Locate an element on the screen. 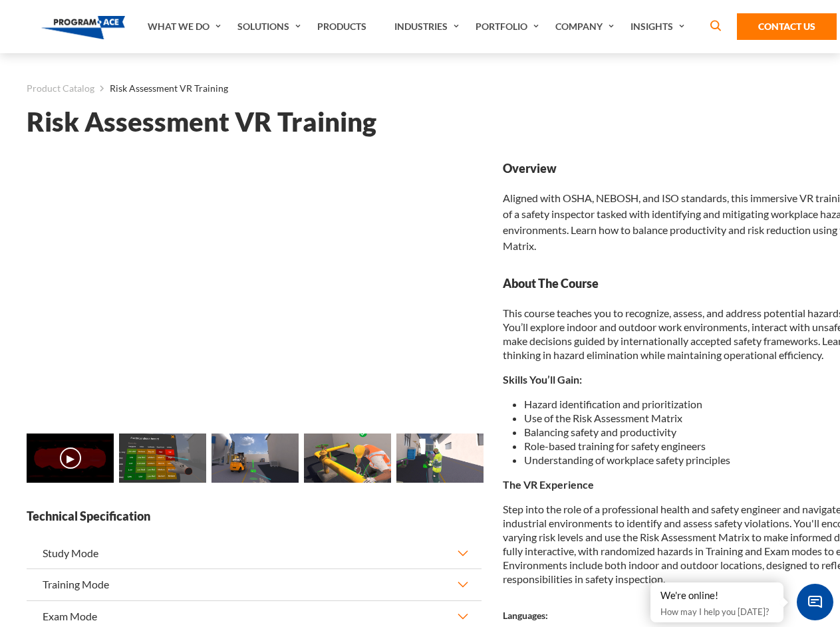 This screenshot has height=627, width=840. img: Risk Assessment VR Training - Video 0 is located at coordinates (70, 458).